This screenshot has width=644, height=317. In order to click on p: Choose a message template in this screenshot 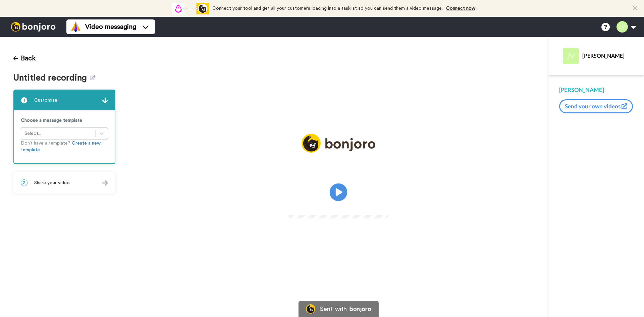, I will do `click(64, 121)`.